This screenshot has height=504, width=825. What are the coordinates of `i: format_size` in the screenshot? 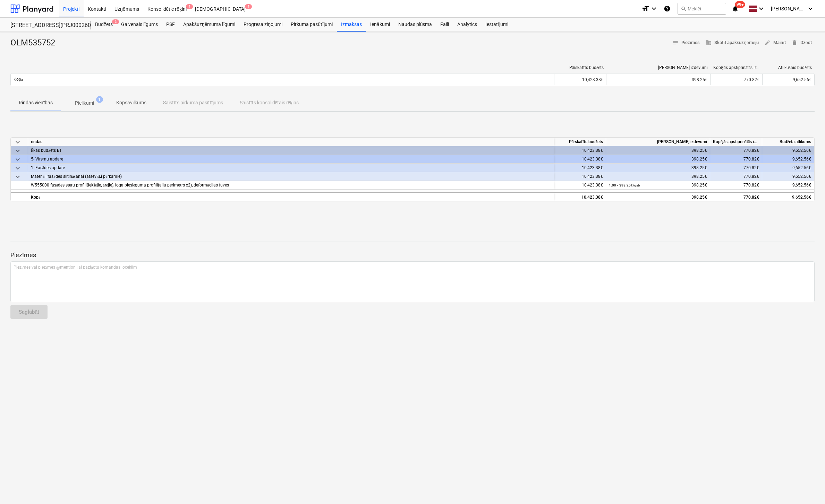 It's located at (646, 9).